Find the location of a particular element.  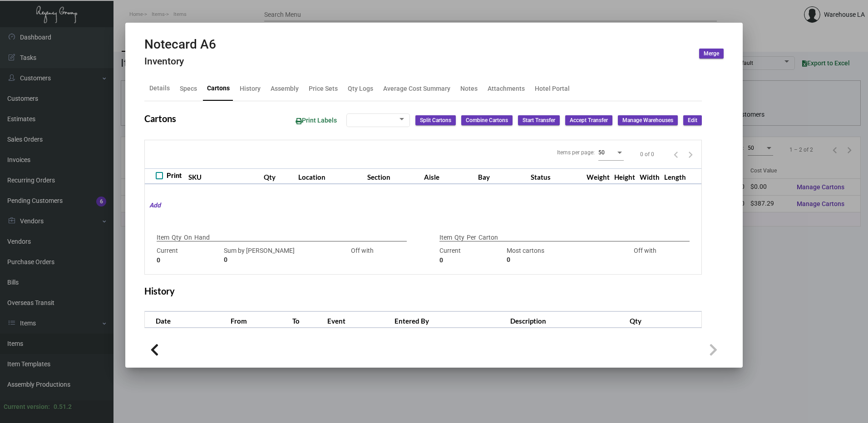

button: Split Cartons is located at coordinates (435, 120).